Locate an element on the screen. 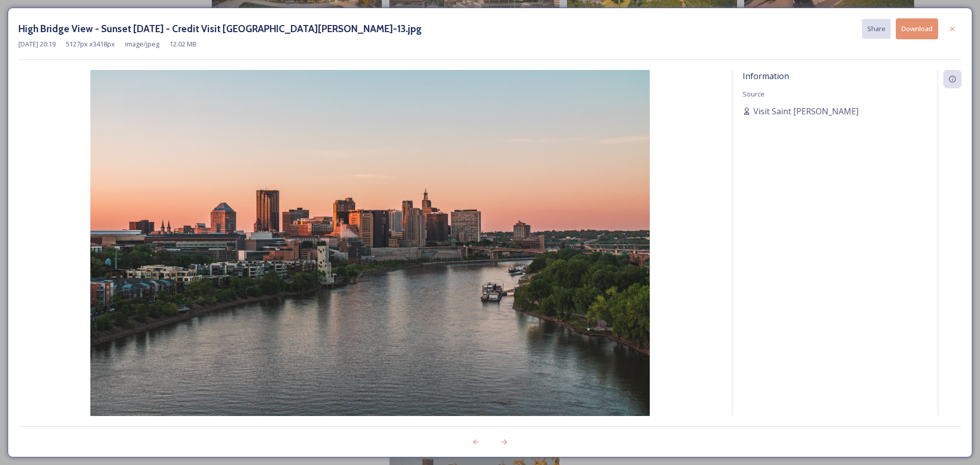 The height and width of the screenshot is (465, 980). span: 5127 px x 3418 px is located at coordinates (90, 44).